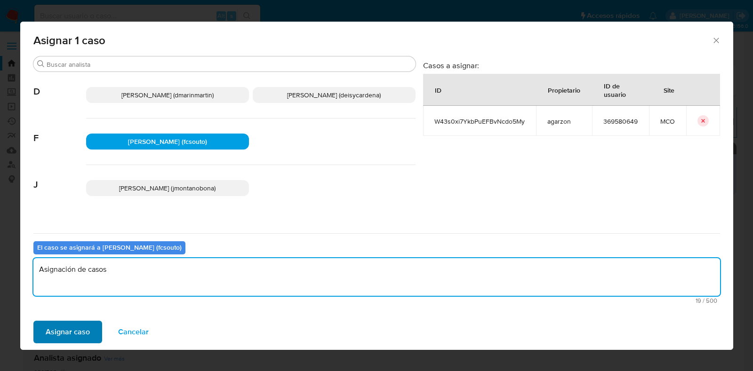 This screenshot has width=753, height=371. I want to click on span: agarzon, so click(563, 121).